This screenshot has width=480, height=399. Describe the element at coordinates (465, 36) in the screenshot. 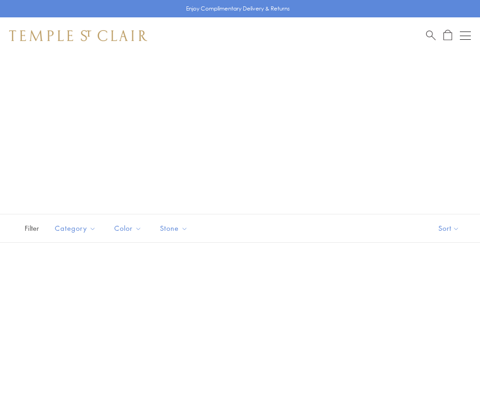

I see `button: Open navigation` at that location.